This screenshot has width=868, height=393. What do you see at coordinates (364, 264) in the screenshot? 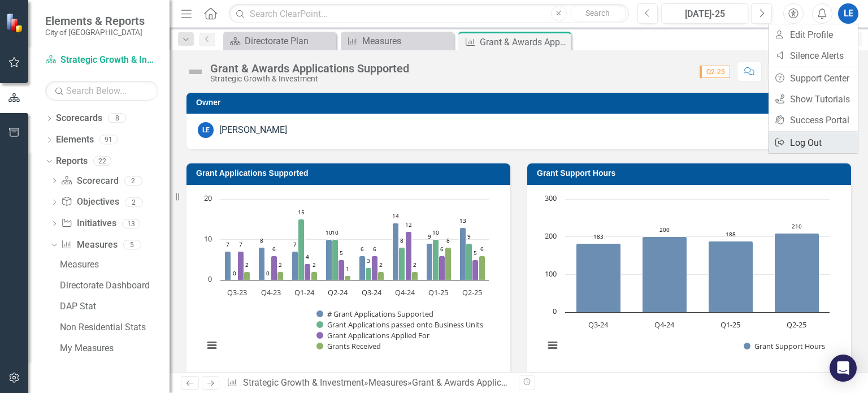
I see `g: Grants Received, bar series 4 of 4 with 8 bars.` at bounding box center [364, 264].